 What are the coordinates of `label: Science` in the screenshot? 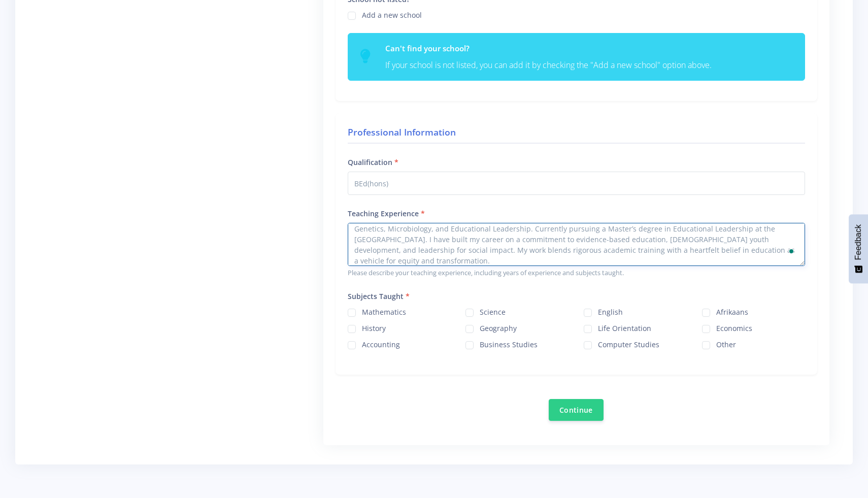 It's located at (492, 311).